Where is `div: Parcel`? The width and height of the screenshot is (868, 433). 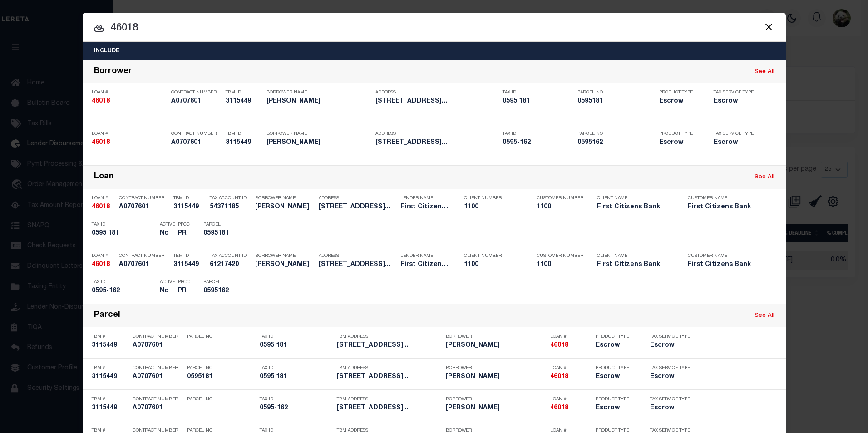
div: Parcel is located at coordinates (107, 315).